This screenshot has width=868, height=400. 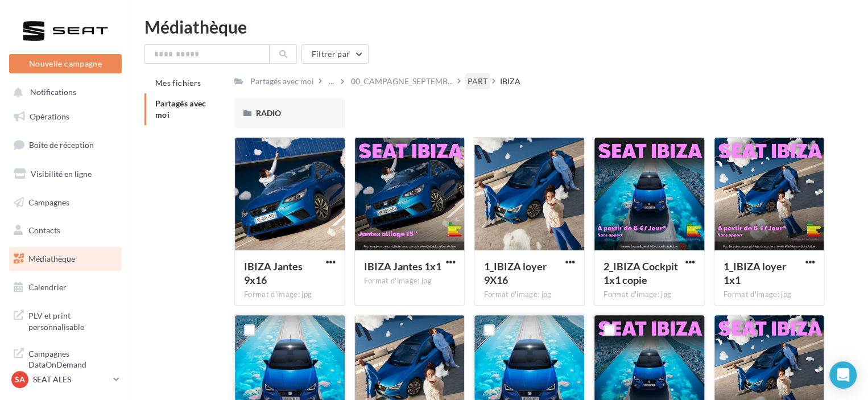 What do you see at coordinates (181, 109) in the screenshot?
I see `span: Partagés avec moi` at bounding box center [181, 109].